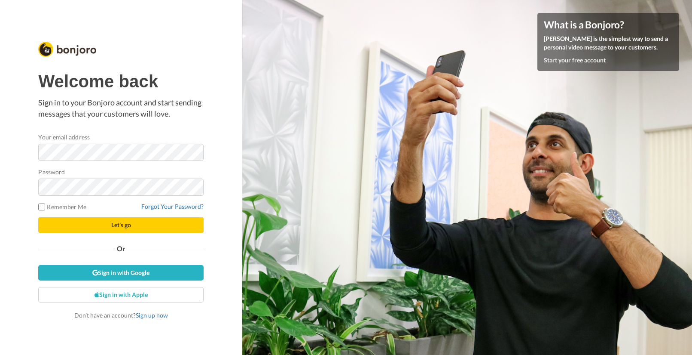  What do you see at coordinates (152, 315) in the screenshot?
I see `a: Sign up now` at bounding box center [152, 315].